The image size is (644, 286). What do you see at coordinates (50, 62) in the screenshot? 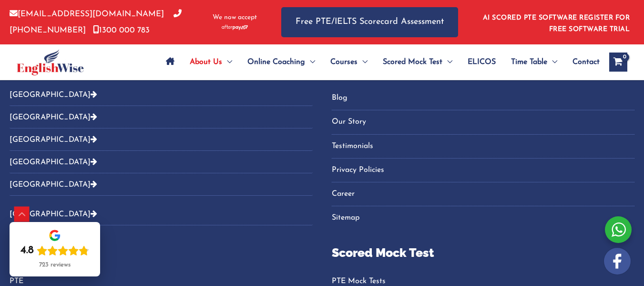
I see `img: cropped-ew-logo` at bounding box center [50, 62].